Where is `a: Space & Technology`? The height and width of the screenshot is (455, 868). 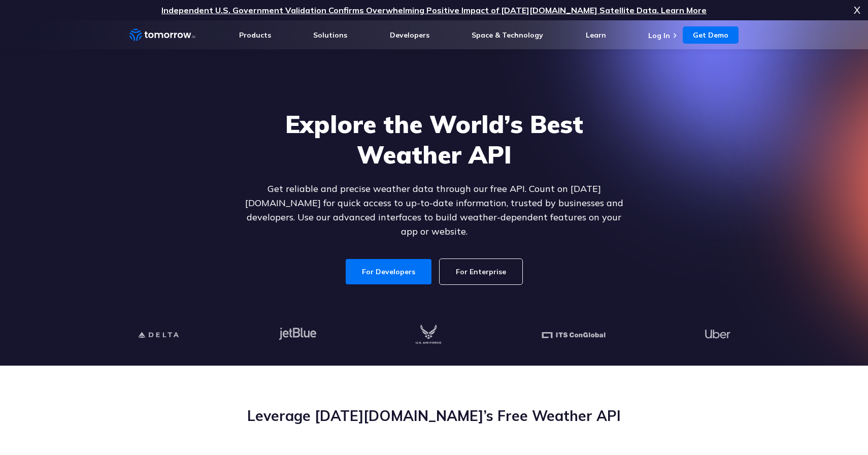
a: Space & Technology is located at coordinates (507, 35).